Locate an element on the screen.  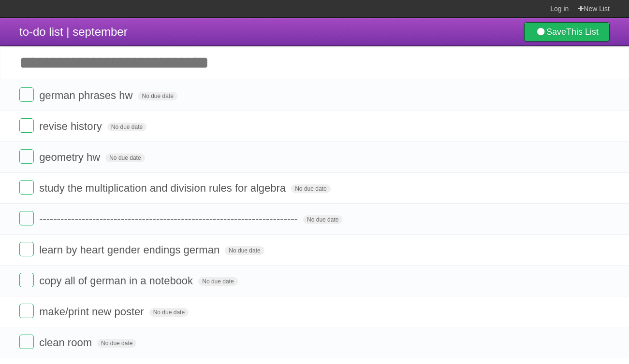
b: This List is located at coordinates (582, 32).